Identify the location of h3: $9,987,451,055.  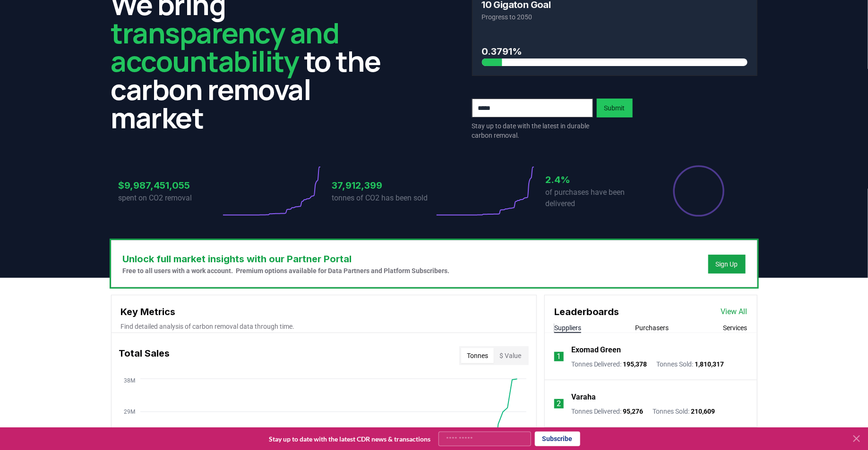
(169, 185).